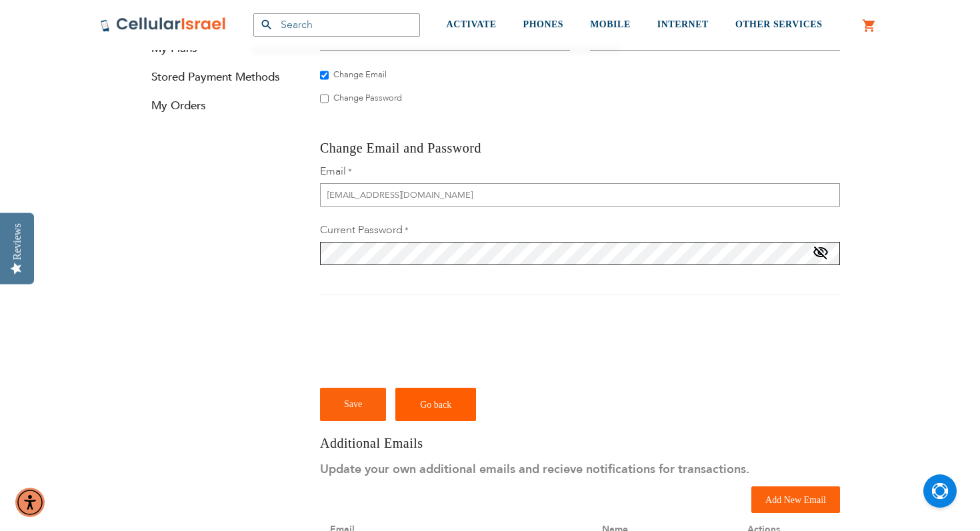 Image resolution: width=980 pixels, height=531 pixels. Describe the element at coordinates (353, 404) in the screenshot. I see `button: Save` at that location.